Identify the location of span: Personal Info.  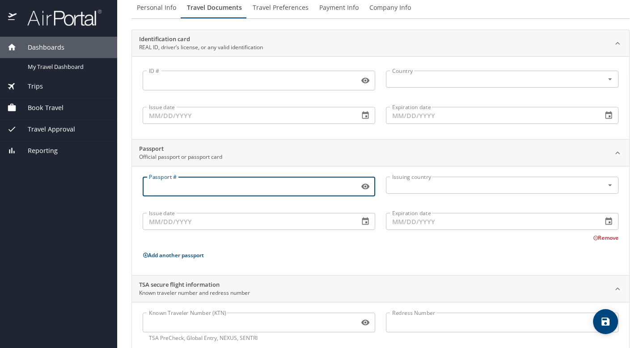
(157, 7).